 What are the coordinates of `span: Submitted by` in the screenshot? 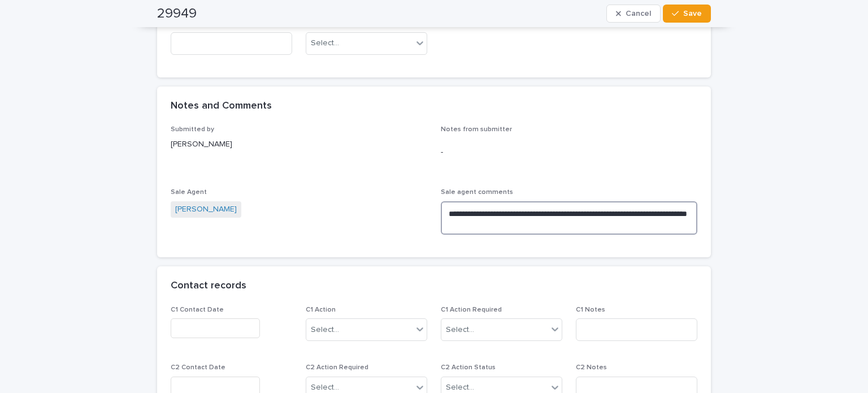 It's located at (192, 129).